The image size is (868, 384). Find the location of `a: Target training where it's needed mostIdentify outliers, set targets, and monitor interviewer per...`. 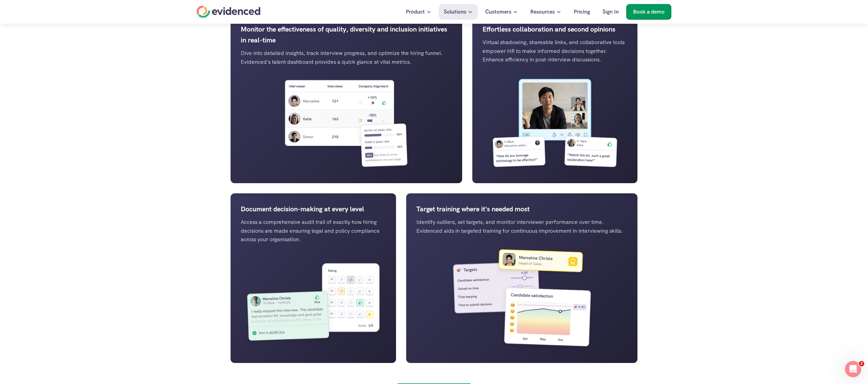

a: Target training where it's needed mostIdentify outliers, set targets, and monitor interviewer per... is located at coordinates (522, 278).